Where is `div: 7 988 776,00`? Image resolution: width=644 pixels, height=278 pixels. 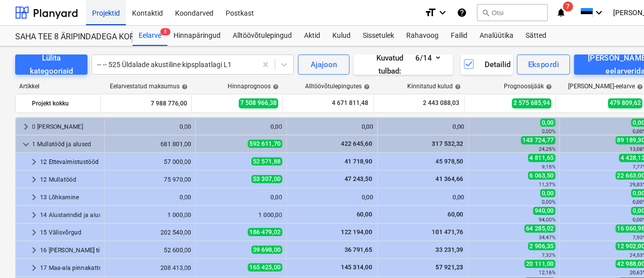
div: 7 988 776,00 is located at coordinates (146, 104).